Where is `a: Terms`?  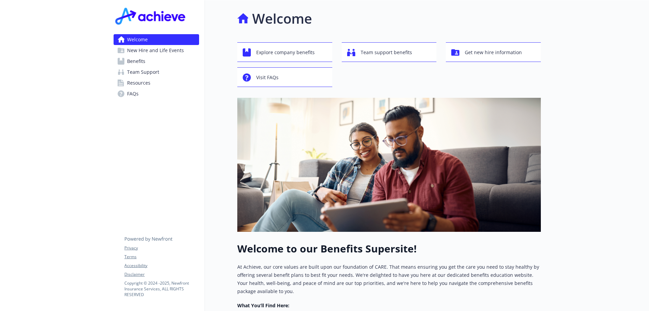 a: Terms is located at coordinates (162, 256).